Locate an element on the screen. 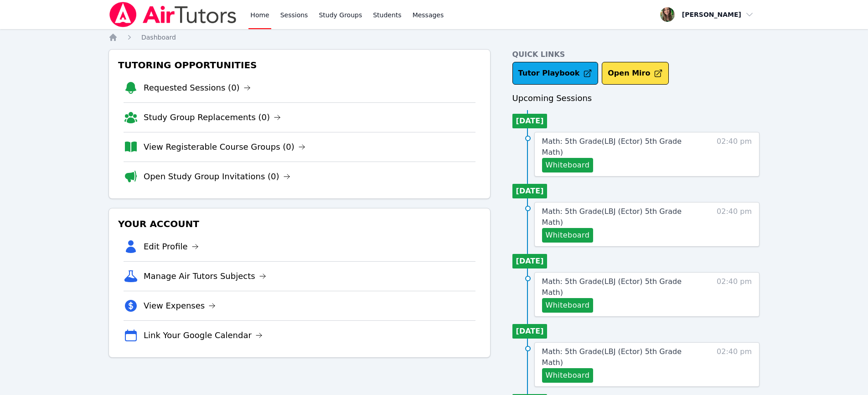  span: Dashboard is located at coordinates (159, 37).